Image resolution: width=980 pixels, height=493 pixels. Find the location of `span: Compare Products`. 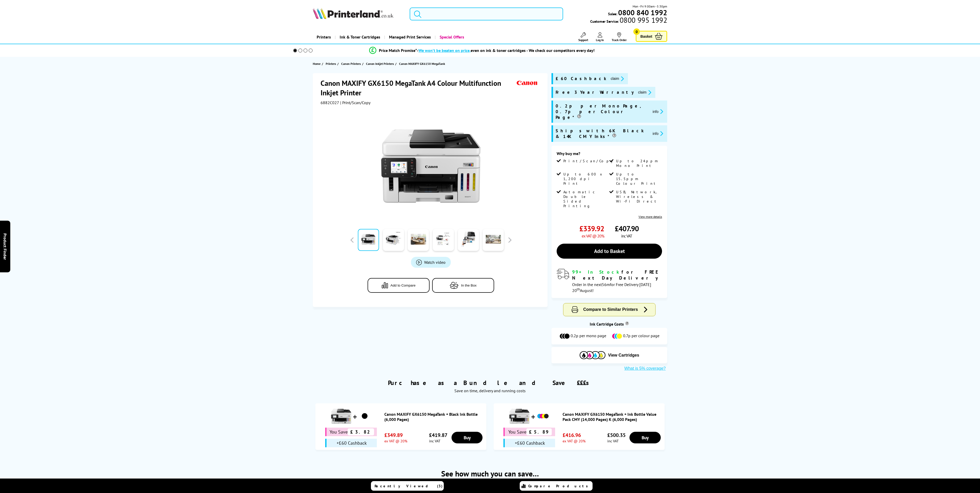

span: Compare Products is located at coordinates (560, 486).